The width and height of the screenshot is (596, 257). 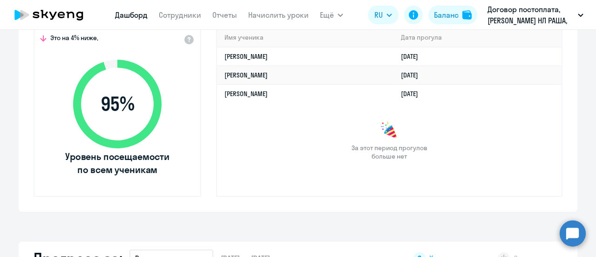 What do you see at coordinates (327, 15) in the screenshot?
I see `span: Ещё` at bounding box center [327, 15].